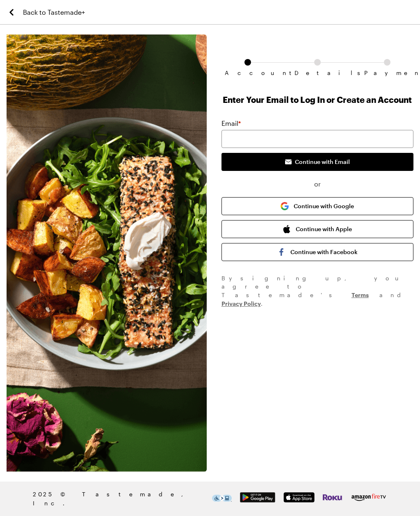  What do you see at coordinates (333, 498) in the screenshot?
I see `img: Roku` at bounding box center [333, 498].